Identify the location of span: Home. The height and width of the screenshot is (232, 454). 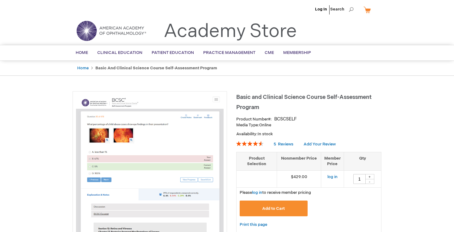
(82, 53).